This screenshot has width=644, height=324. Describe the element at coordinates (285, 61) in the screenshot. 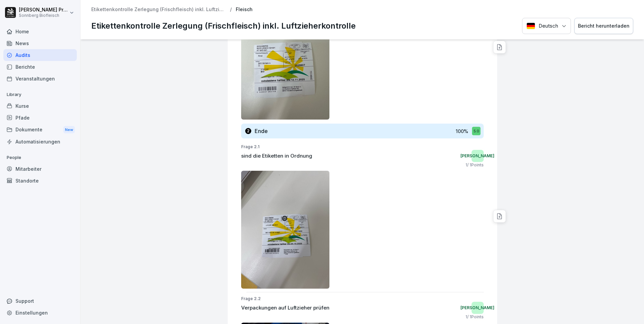

I see `img: b6wv0vp9qb9my7b10xllyyrz.png` at that location.